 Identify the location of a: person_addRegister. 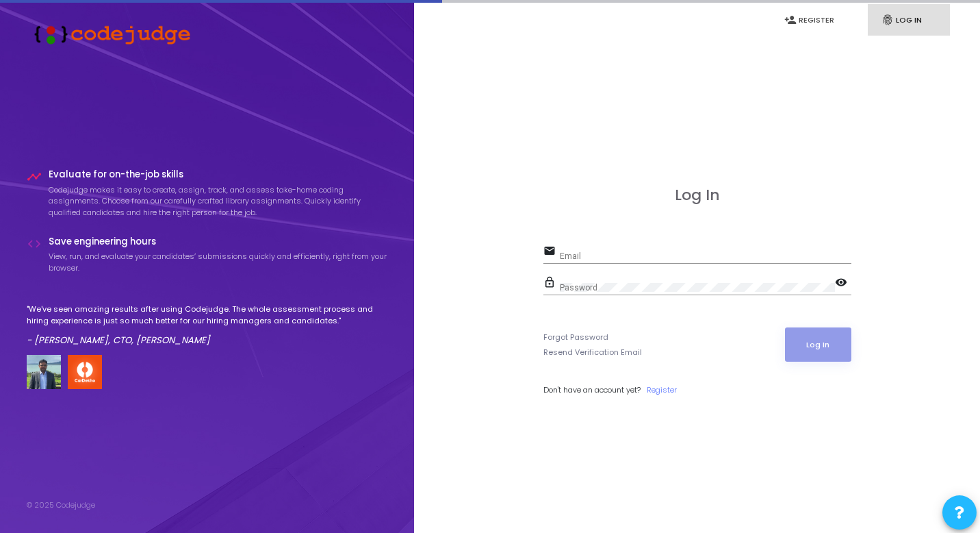
(811, 20).